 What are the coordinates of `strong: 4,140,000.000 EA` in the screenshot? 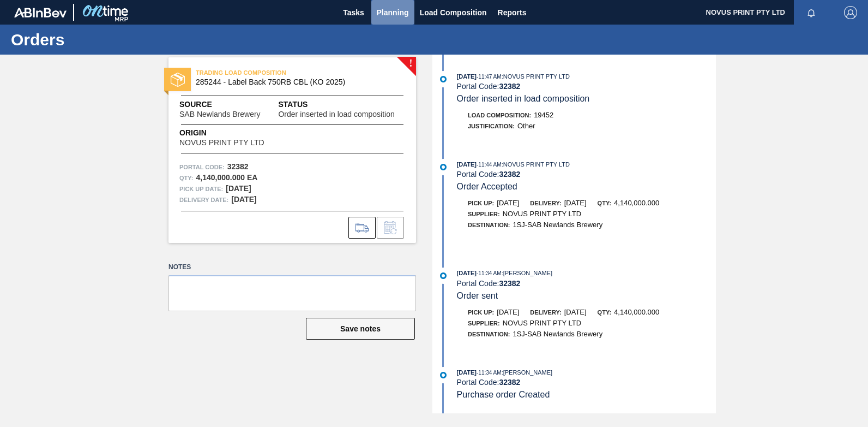 It's located at (226, 178).